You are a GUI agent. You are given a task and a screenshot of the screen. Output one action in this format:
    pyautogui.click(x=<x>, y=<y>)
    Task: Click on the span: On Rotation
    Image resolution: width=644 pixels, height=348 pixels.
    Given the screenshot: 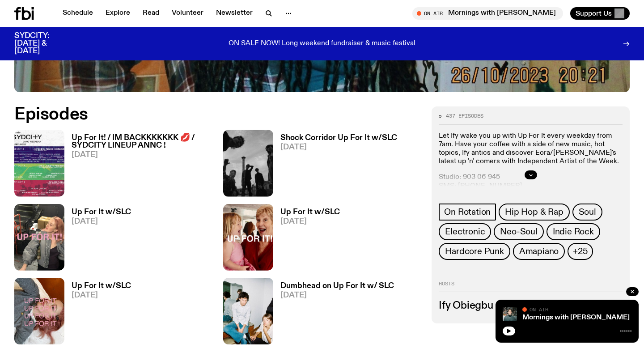 What is the action you would take?
    pyautogui.click(x=467, y=212)
    